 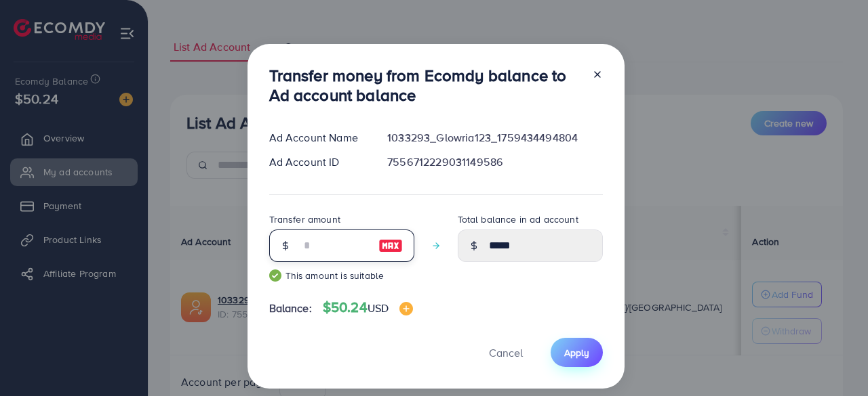 What do you see at coordinates (342, 276) in the screenshot?
I see `small: This amount is suitable` at bounding box center [342, 276].